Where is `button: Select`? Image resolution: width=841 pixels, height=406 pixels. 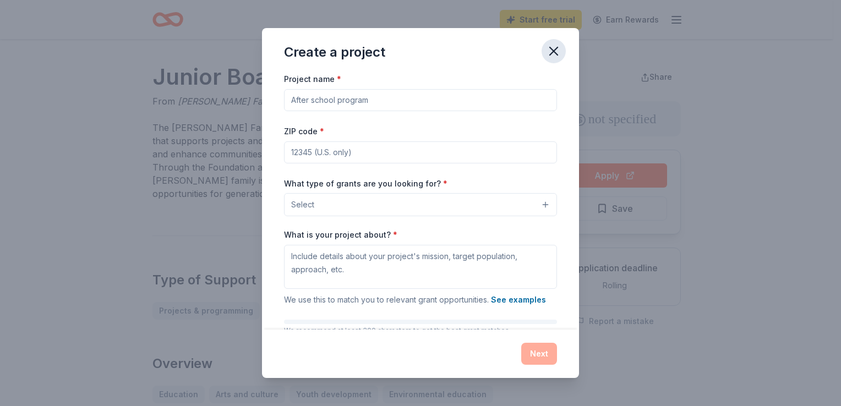 button: Select is located at coordinates (421, 205).